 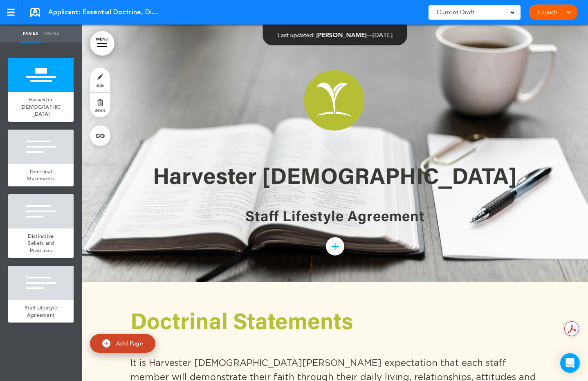 What do you see at coordinates (100, 110) in the screenshot?
I see `span: delete` at bounding box center [100, 110].